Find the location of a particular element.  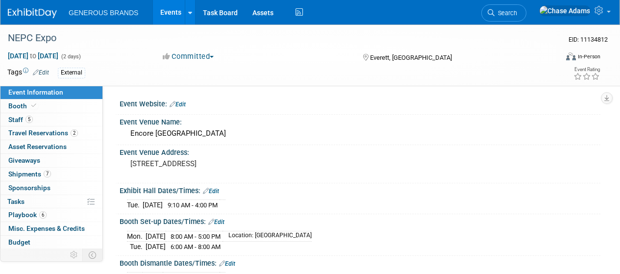

td: Mon. is located at coordinates (136, 236).